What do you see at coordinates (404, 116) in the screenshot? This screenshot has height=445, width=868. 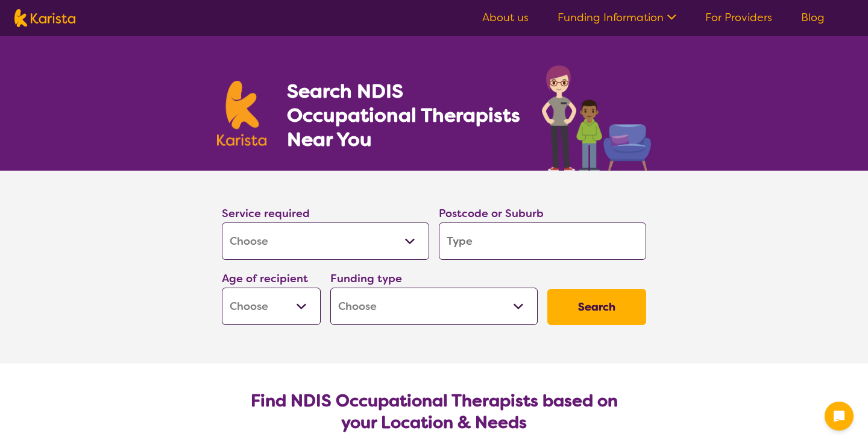 I see `h1: Search NDIS Occupational Therapists Near You` at bounding box center [404, 116].